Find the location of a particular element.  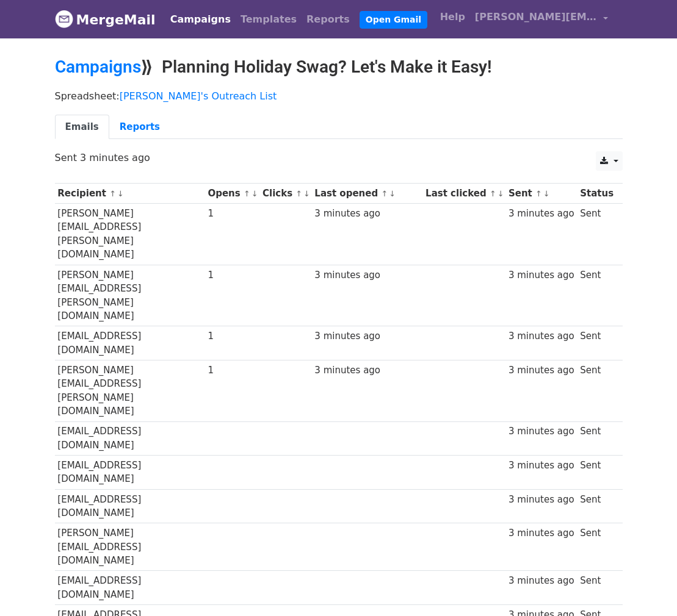

h2: ⟫ Planning Holiday Swag? Let's Make it Easy! is located at coordinates (339, 67).